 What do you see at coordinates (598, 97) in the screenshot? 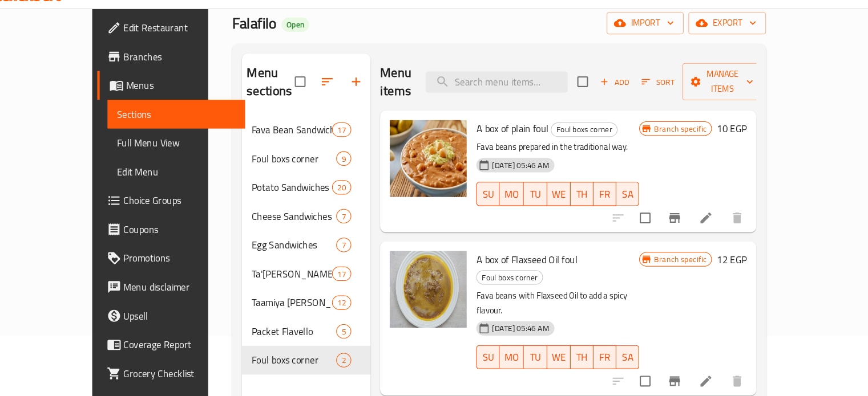
I see `button: Add` at bounding box center [598, 97].